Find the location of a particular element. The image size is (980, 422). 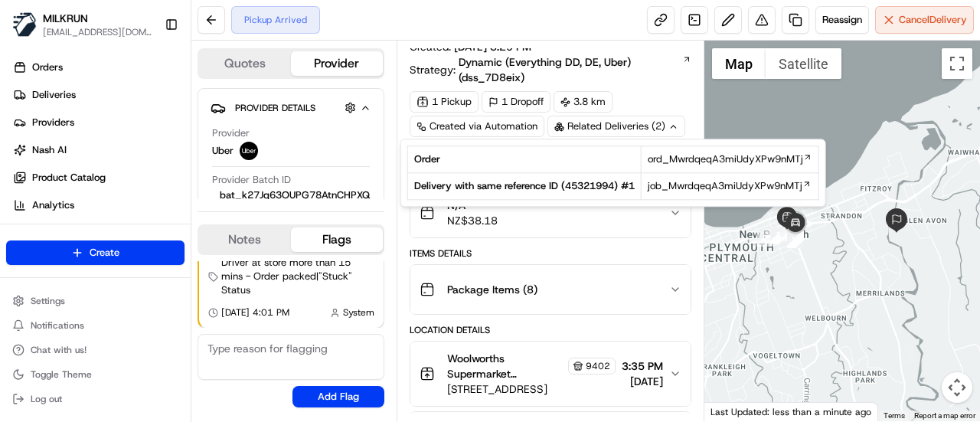

a: Open this area in Google Maps (opens a new window) is located at coordinates (734, 411).